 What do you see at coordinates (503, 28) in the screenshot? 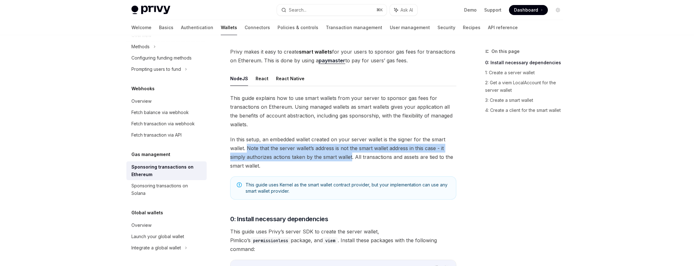
I see `a: API reference` at bounding box center [503, 28].